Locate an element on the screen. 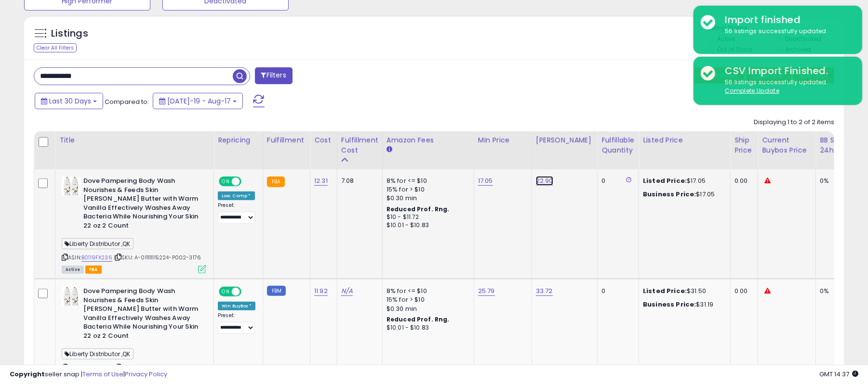  div: CSV Import Finished. is located at coordinates (786, 71).